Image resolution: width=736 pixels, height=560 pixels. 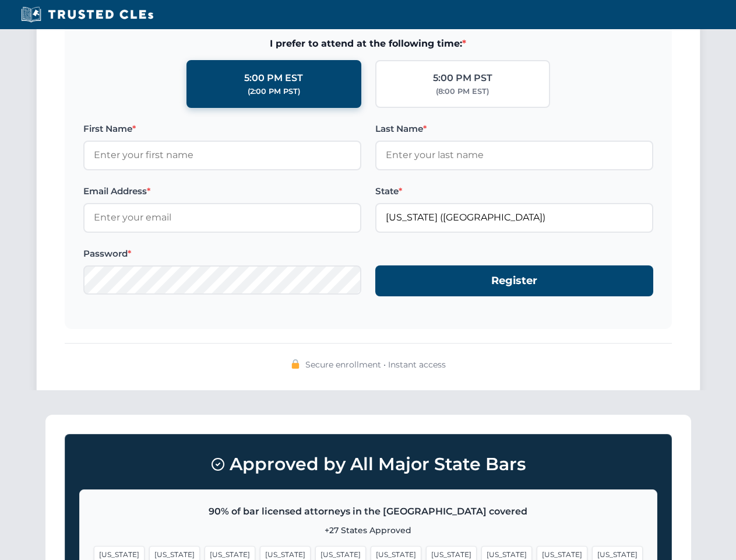 What do you see at coordinates (222, 217) in the screenshot?
I see `input: Enter your email` at bounding box center [222, 217].